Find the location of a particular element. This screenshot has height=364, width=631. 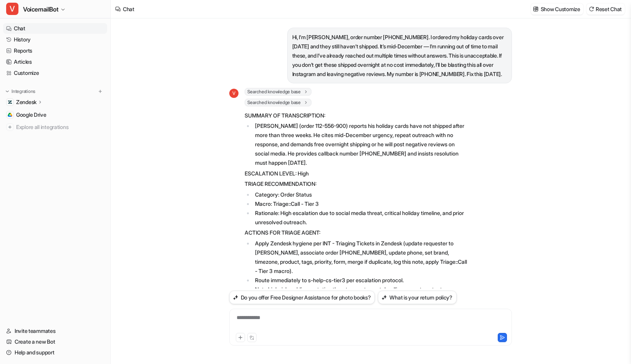

a: Customize is located at coordinates (55, 73).